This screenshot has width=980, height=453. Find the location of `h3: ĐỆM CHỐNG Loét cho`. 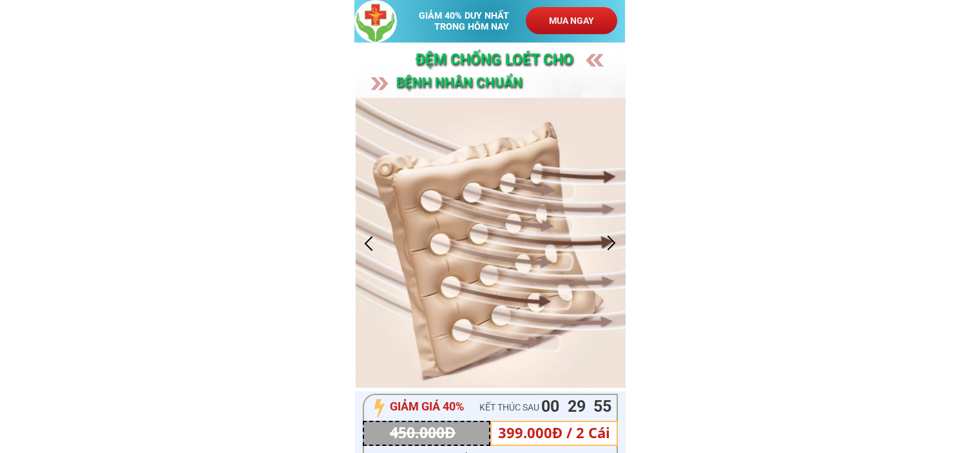

h3: ĐỆM CHỐNG Loét cho is located at coordinates (547, 60).